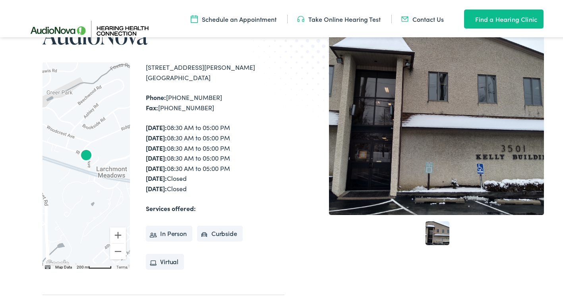 The image size is (563, 307). Describe the element at coordinates (118, 234) in the screenshot. I see `button: Zoom in` at that location.